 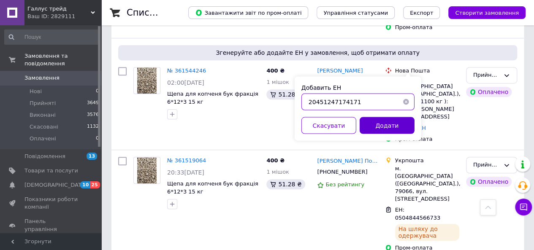 I want to click on span: Прийняті, so click(x=43, y=103).